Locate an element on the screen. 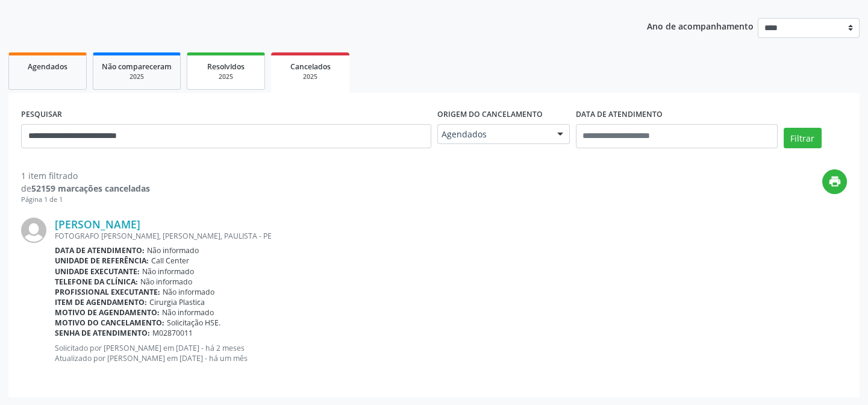 This screenshot has height=405, width=868. span: Call Center is located at coordinates (170, 261).